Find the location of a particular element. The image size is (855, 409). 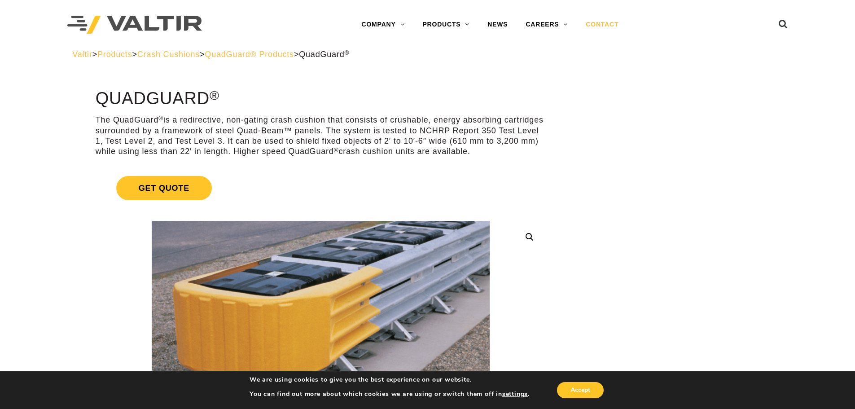

span: Valtir is located at coordinates (82, 54).